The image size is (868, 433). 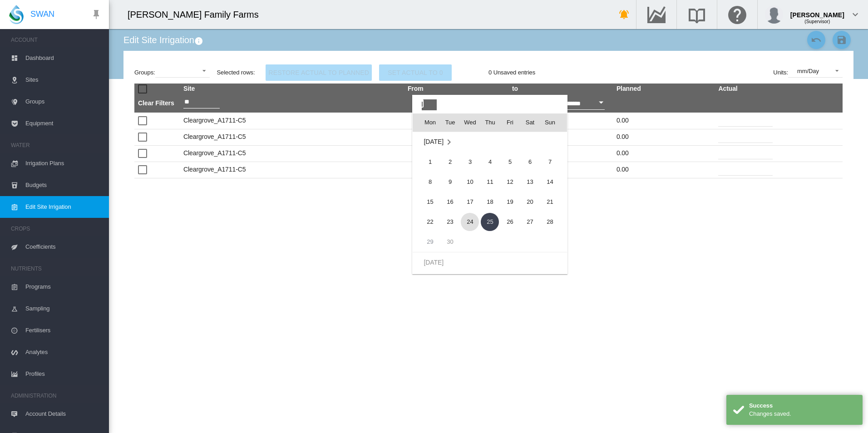 I want to click on td: Saturday September 27 2025, so click(x=530, y=222).